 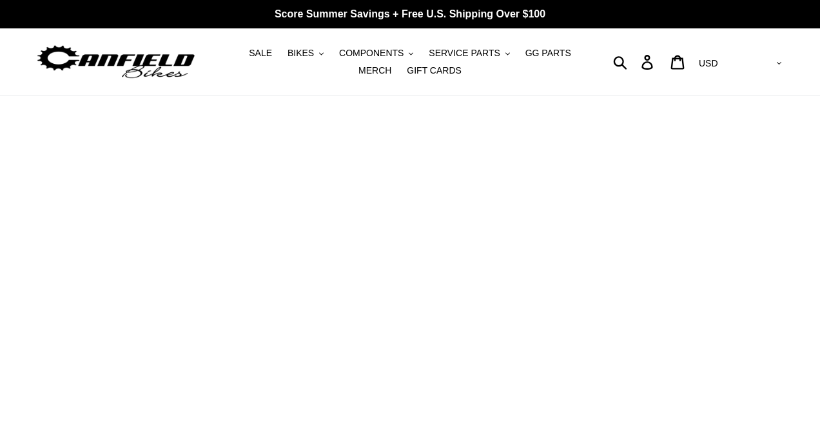 I want to click on span: GG PARTS, so click(x=548, y=53).